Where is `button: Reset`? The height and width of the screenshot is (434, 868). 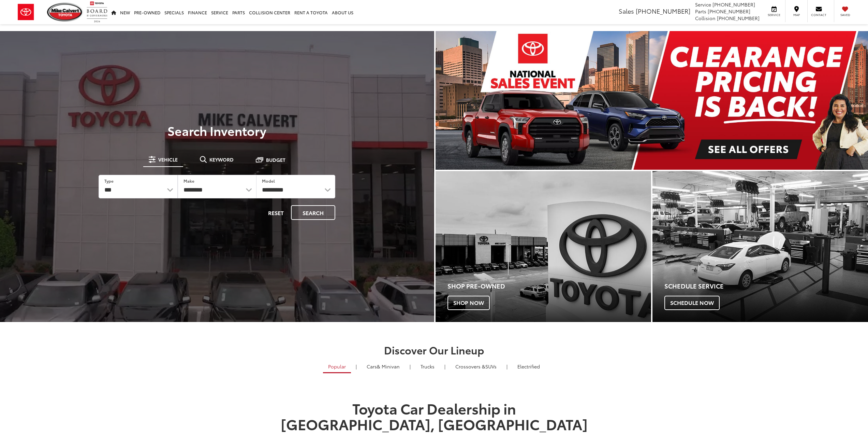 button: Reset is located at coordinates (276, 212).